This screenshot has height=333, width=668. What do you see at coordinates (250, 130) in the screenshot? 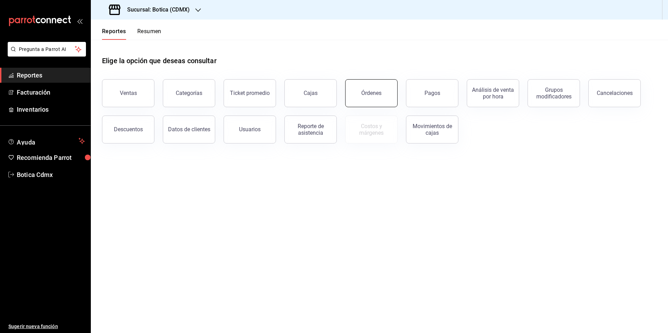
I see `button: Usuarios` at bounding box center [250, 130].